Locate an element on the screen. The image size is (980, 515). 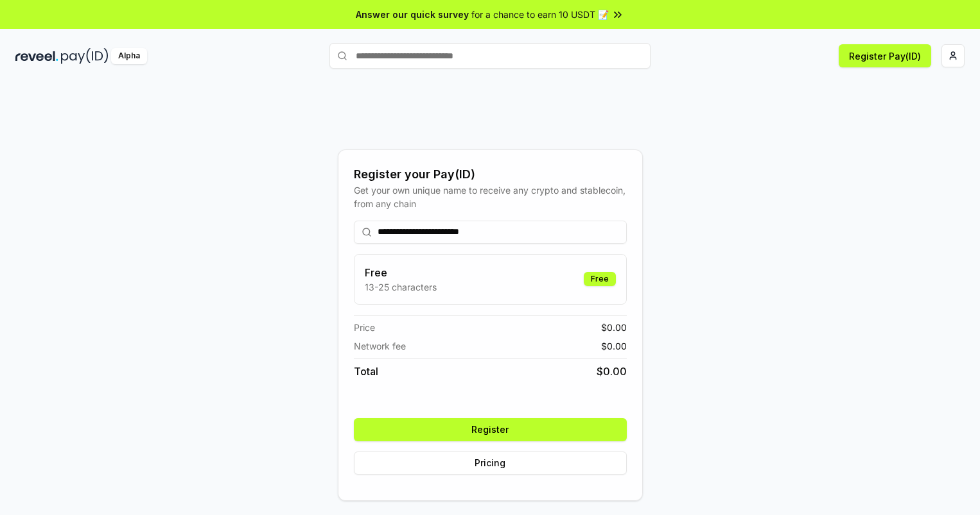
div: Alpha is located at coordinates (129, 56).